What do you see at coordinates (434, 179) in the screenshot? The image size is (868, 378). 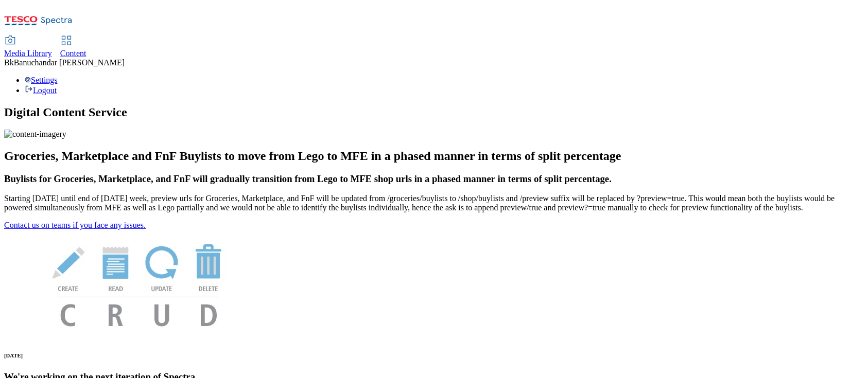 I see `h3: Buylists for Groceries, Marketplace, and FnF will gradually transition from Lego to MFE shop urls...` at bounding box center [434, 179].